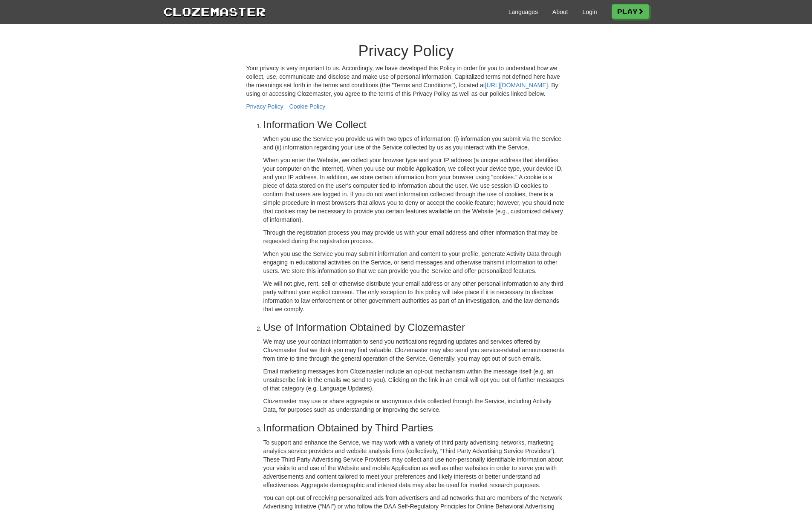 The image size is (812, 511). What do you see at coordinates (415, 263) in the screenshot?
I see `p: When you use the Service you may submit information and content to your profile, generate Activit...` at bounding box center [415, 263].